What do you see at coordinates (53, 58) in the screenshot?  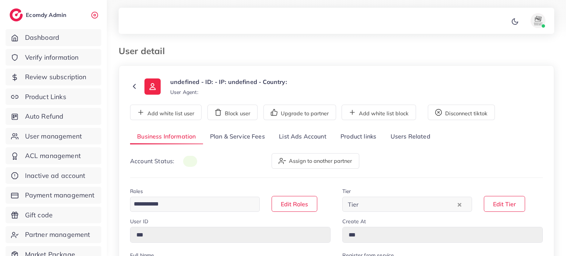 I see `a: Verify information` at bounding box center [53, 58].